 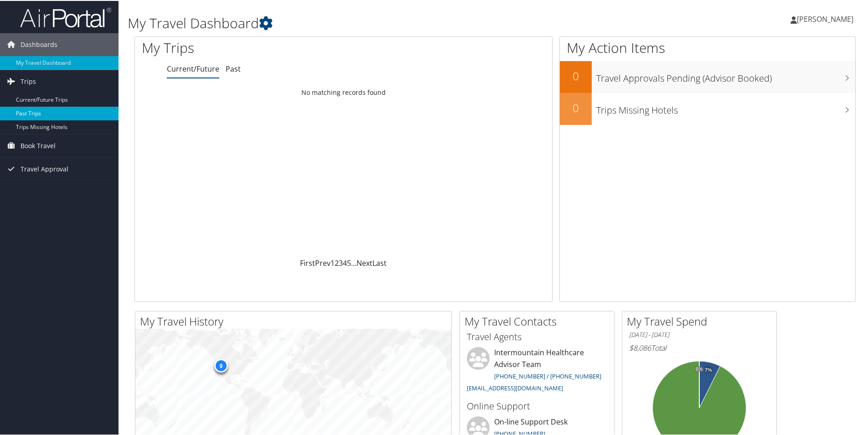 What do you see at coordinates (45, 168) in the screenshot?
I see `span: Travel Approval` at bounding box center [45, 168].